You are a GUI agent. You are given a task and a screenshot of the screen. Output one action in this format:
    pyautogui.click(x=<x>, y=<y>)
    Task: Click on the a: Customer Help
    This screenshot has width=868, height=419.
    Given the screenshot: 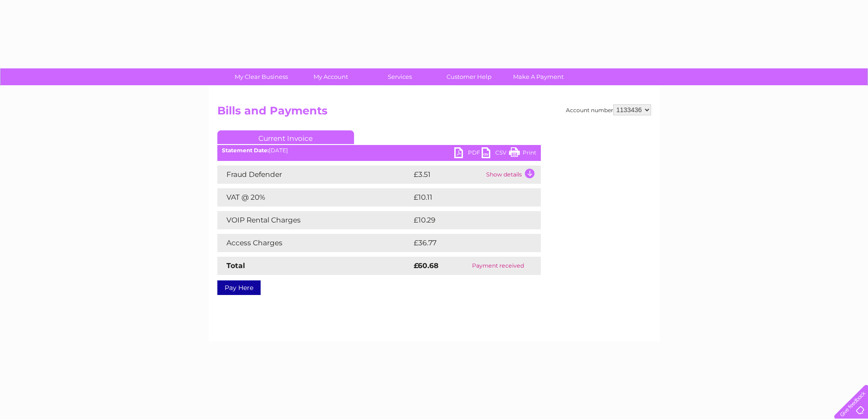 What is the action you would take?
    pyautogui.click(x=469, y=77)
    